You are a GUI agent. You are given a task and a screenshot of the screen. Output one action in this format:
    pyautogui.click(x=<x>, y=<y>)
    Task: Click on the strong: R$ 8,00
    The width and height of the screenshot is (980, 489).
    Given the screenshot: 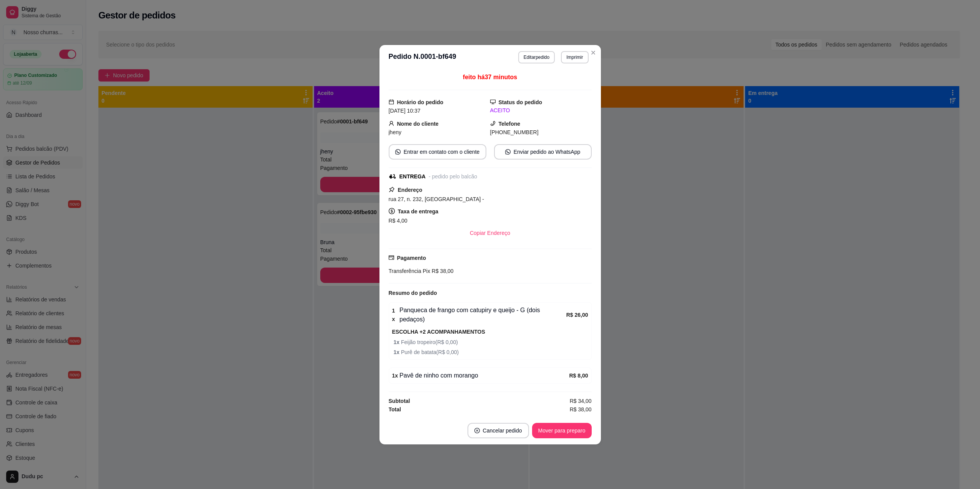 What is the action you would take?
    pyautogui.click(x=578, y=376)
    